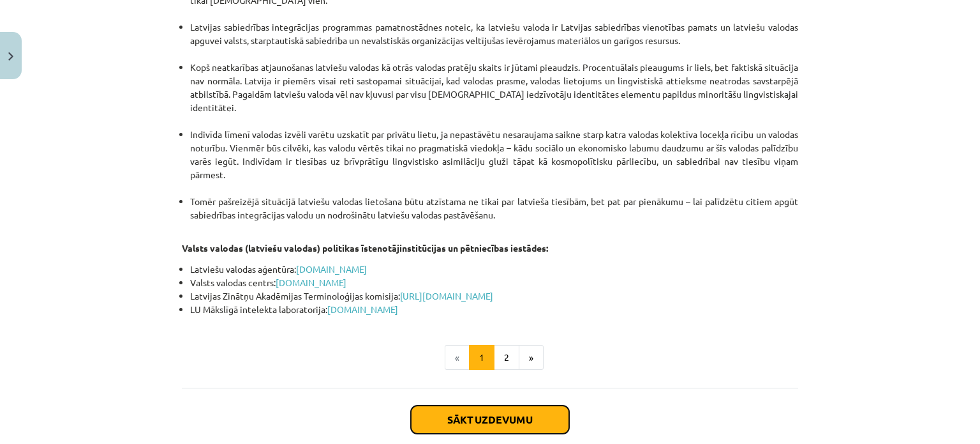 This screenshot has width=980, height=444. What do you see at coordinates (490, 420) in the screenshot?
I see `button: Sākt uzdevumu` at bounding box center [490, 420].